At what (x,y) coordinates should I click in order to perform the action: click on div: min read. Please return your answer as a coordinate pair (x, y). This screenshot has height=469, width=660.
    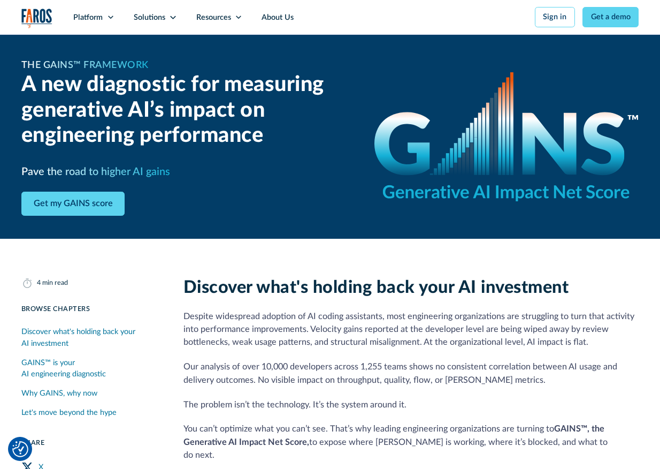
    Looking at the image, I should click on (55, 282).